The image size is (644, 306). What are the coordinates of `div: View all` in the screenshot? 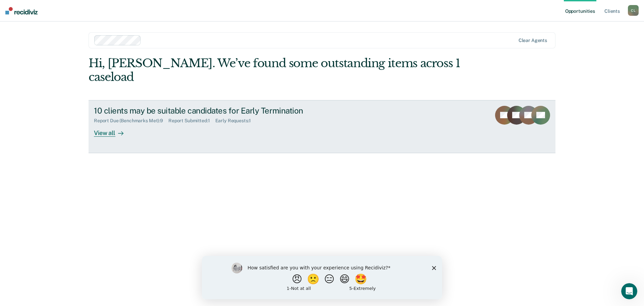 It's located at (113, 130).